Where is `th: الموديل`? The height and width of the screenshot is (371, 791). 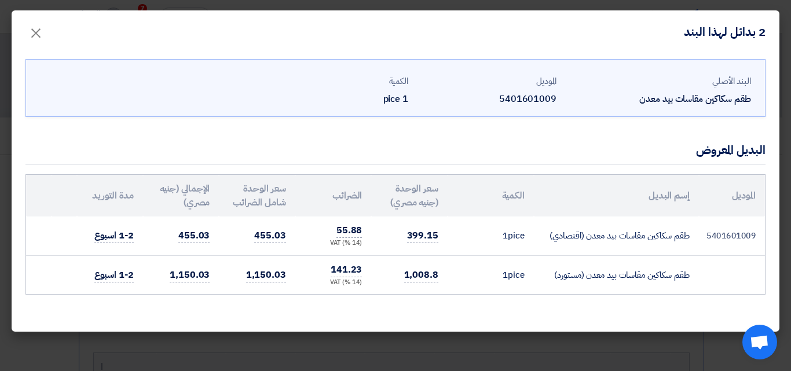
th: الموديل is located at coordinates (732, 196).